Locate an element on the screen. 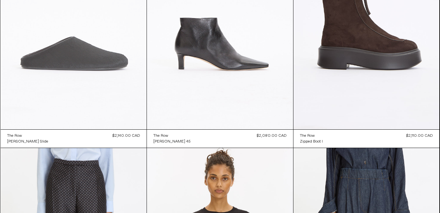 The image size is (440, 213). a: Zipped Boot I is located at coordinates (311, 142).